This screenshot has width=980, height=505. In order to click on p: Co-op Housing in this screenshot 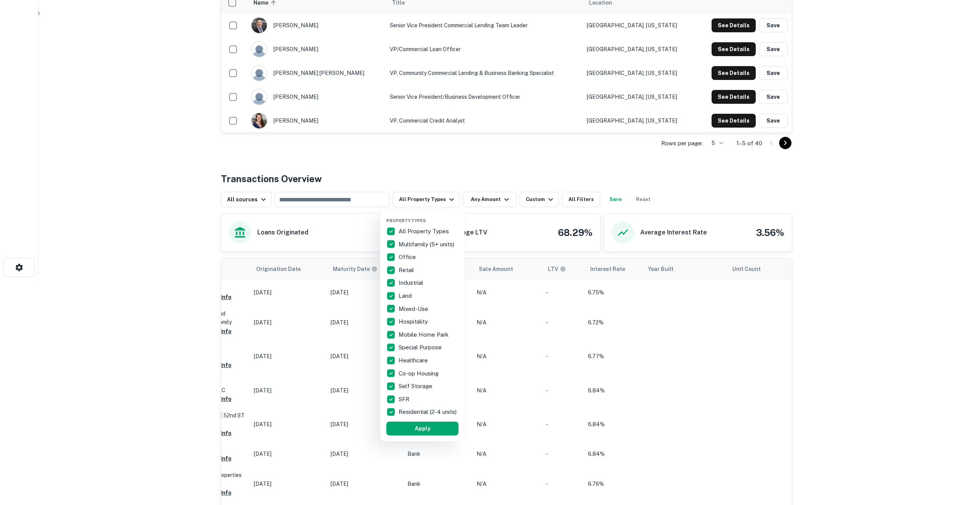, I will do `click(420, 374)`.